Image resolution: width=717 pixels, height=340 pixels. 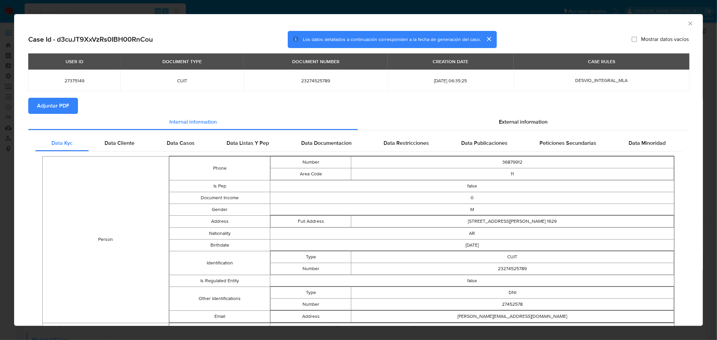 I want to click on span: DESVIO_INTEGRAL_MLA, so click(x=601, y=80).